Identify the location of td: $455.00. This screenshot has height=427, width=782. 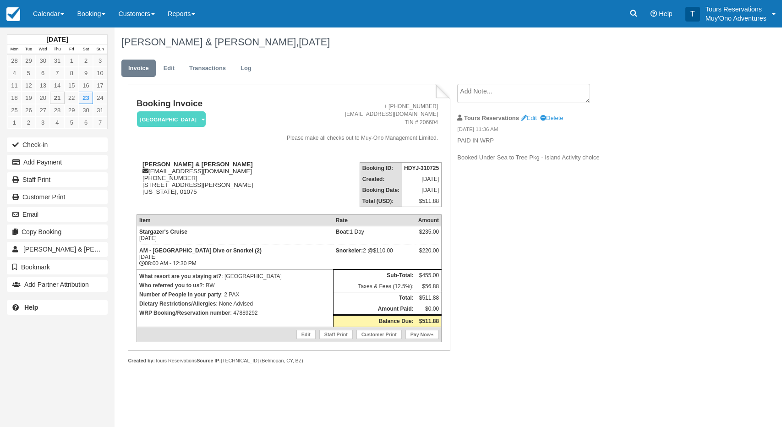
(429, 275).